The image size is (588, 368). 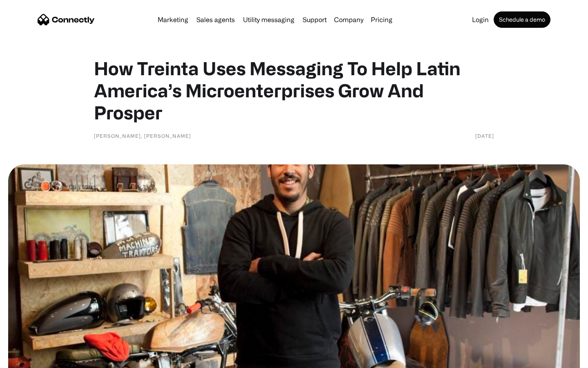 What do you see at coordinates (216, 20) in the screenshot?
I see `a: Sales agents` at bounding box center [216, 20].